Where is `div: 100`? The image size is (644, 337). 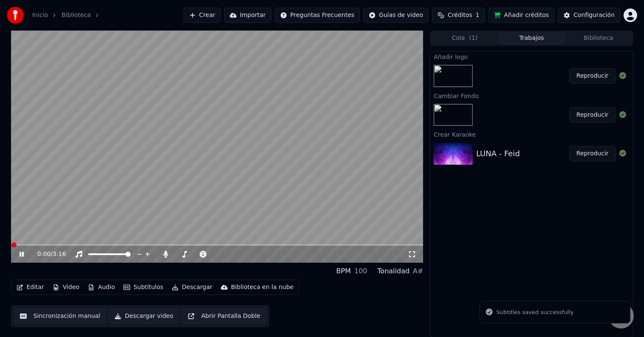
div: 100 is located at coordinates (360, 271).